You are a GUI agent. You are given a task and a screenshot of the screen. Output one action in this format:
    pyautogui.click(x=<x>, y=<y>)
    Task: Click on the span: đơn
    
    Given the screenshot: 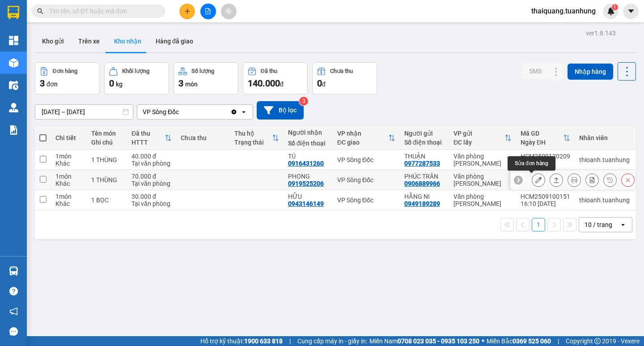 What is the action you would take?
    pyautogui.click(x=52, y=84)
    